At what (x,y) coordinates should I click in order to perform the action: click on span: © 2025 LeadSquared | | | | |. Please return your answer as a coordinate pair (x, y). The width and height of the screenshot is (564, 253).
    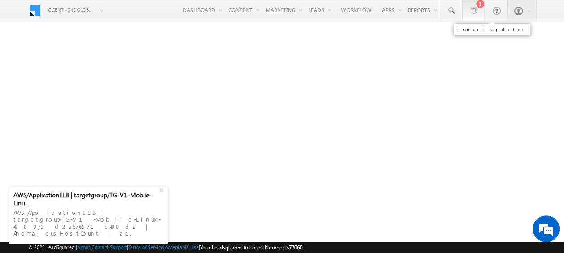
    Looking at the image, I should click on (165, 247).